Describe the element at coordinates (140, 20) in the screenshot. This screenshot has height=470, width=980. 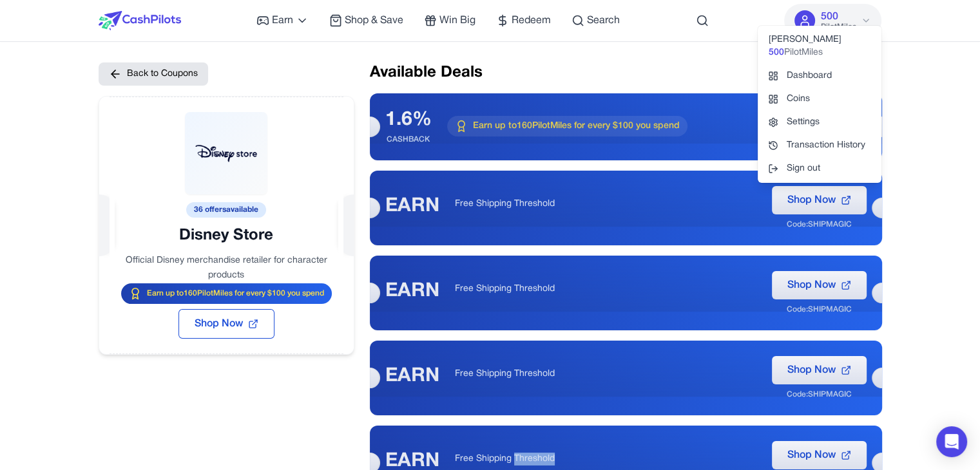
I see `a: CashPilots Logo` at that location.